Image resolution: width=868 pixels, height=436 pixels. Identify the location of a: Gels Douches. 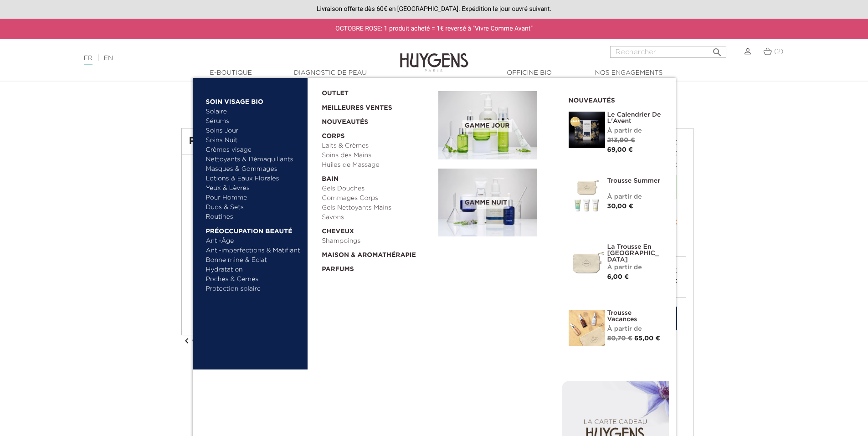
(377, 189).